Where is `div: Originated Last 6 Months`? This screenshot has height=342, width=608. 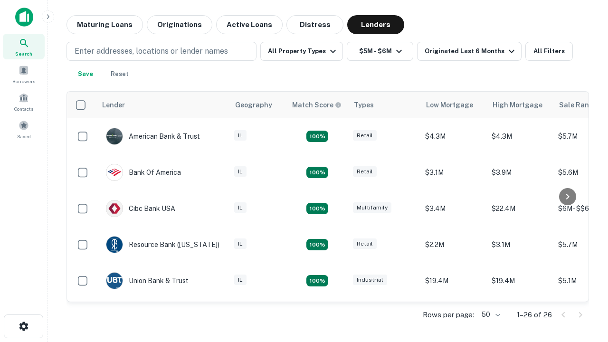 div: Originated Last 6 Months is located at coordinates (471, 51).